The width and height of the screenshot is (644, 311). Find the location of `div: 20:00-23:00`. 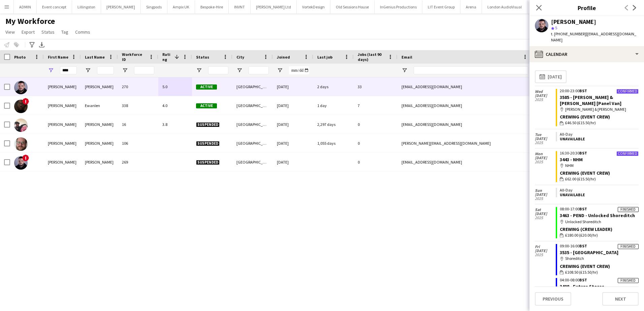

div: 20:00-23:00 is located at coordinates (599, 91).